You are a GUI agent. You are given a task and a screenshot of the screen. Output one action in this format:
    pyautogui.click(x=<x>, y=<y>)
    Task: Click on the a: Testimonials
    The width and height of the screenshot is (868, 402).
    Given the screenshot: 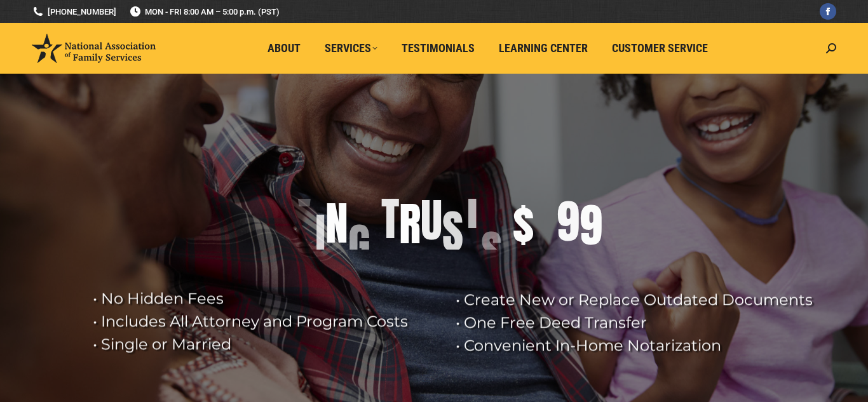 What is the action you would take?
    pyautogui.click(x=438, y=48)
    